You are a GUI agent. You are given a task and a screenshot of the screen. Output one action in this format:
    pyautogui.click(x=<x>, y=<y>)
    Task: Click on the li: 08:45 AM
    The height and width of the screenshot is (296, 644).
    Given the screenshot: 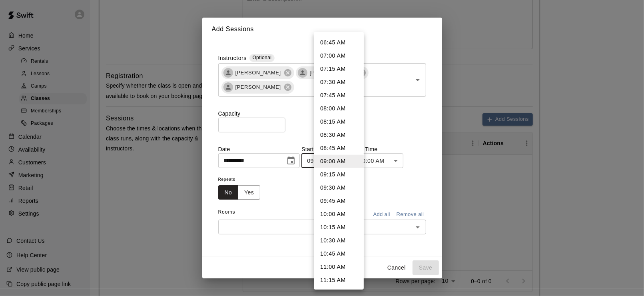 What is the action you would take?
    pyautogui.click(x=339, y=148)
    